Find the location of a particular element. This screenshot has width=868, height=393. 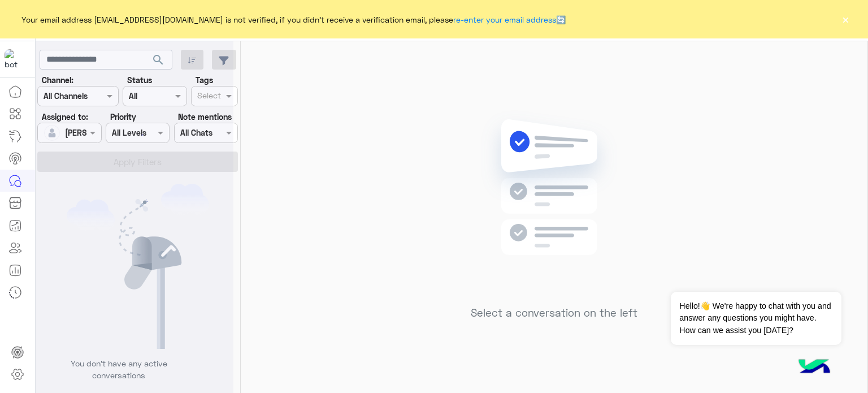

a: re-enter your email address is located at coordinates (505, 19).